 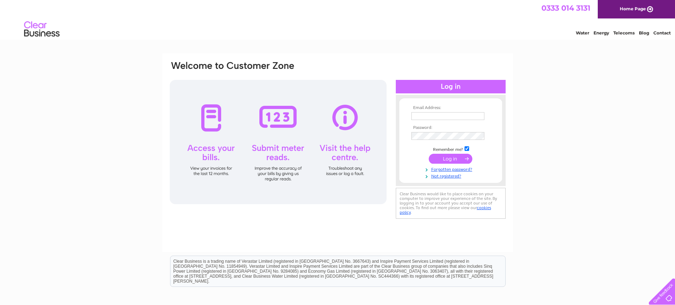 What do you see at coordinates (452, 175) in the screenshot?
I see `a: Not registered?` at bounding box center [452, 175].